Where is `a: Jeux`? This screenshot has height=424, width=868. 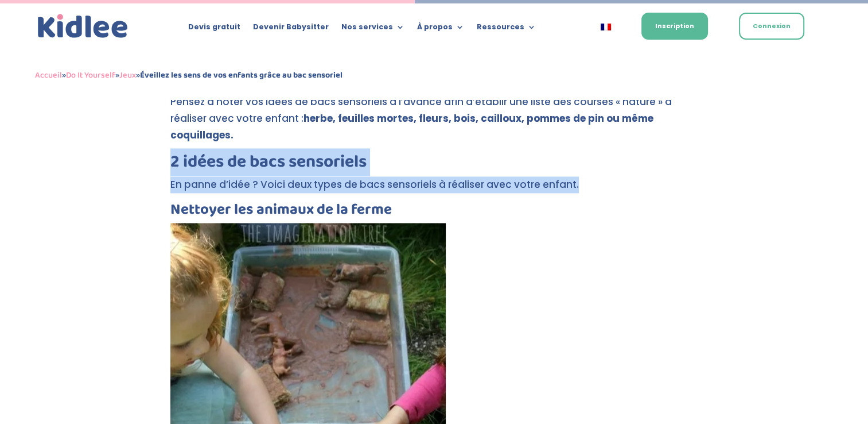
a: Jeux is located at coordinates (127, 75).